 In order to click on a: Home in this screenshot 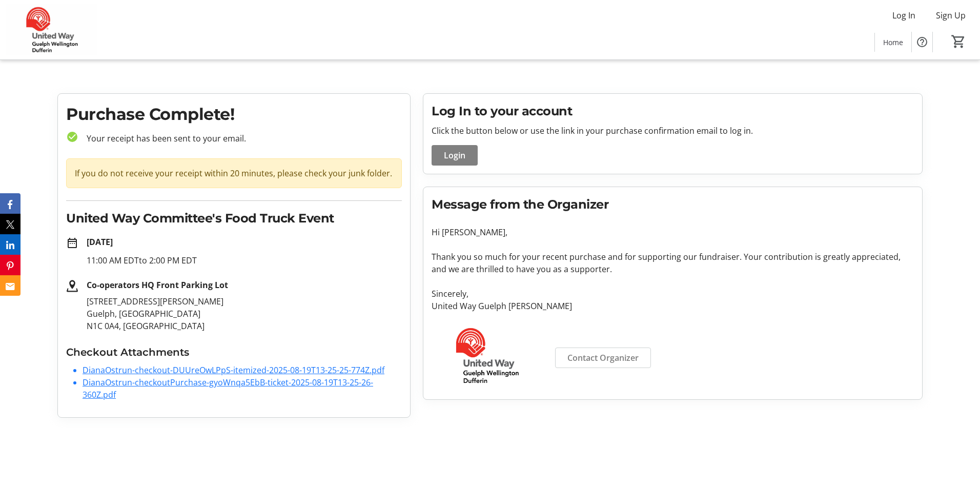, I will do `click(893, 42)`.